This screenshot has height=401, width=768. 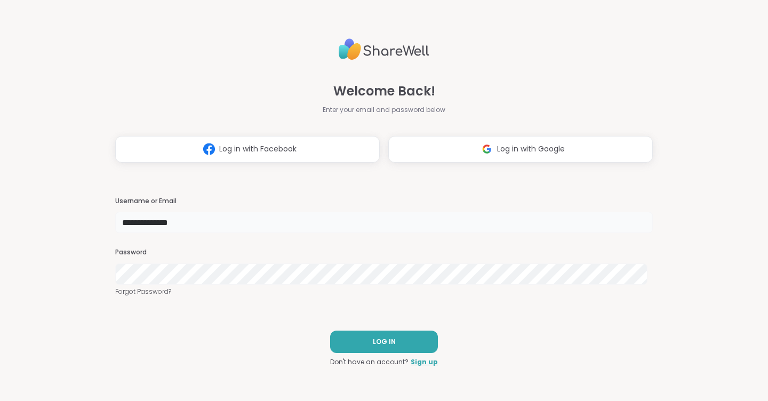 I want to click on button: Log in with Facebook, so click(x=248, y=149).